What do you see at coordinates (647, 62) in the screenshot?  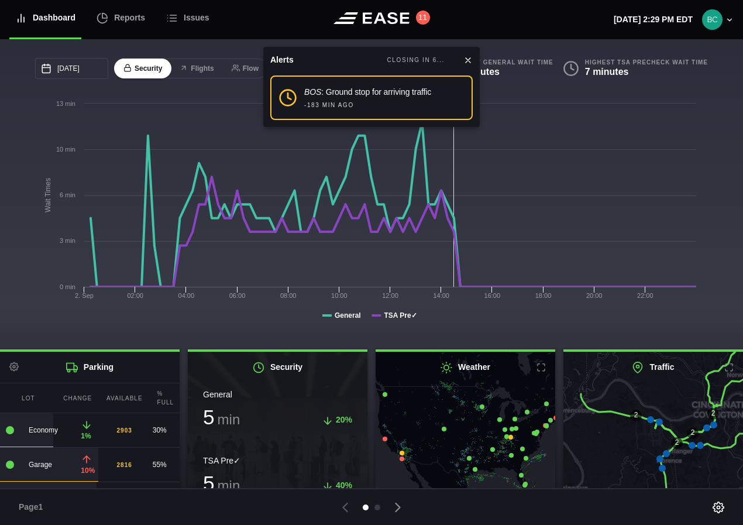 I see `b: Highest TSA PreCheck Wait Time` at bounding box center [647, 62].